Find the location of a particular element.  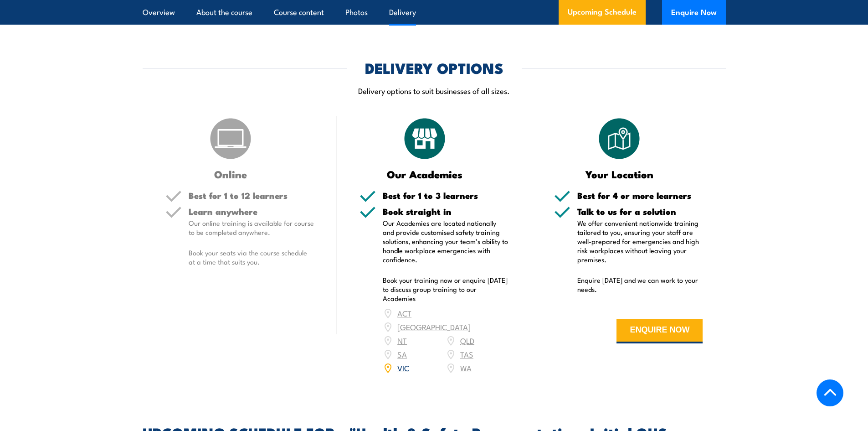

p: We offer convenient nationwide training tailored to you, ensuring your staff are well-prepared fo... is located at coordinates (640, 241).